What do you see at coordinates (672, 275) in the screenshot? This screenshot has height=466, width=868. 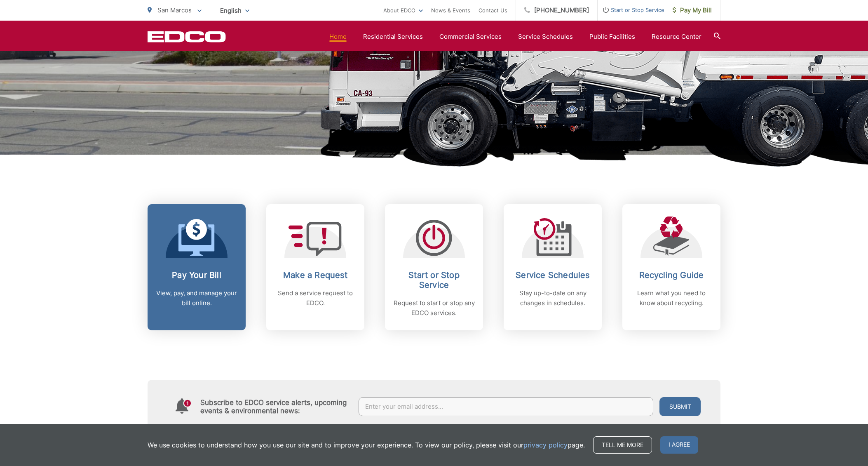 I see `h2: Recycling Guide` at bounding box center [672, 275].